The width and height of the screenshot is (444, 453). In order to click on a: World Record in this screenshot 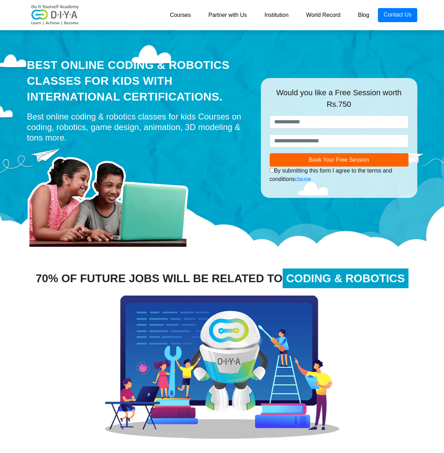, I will do `click(323, 15)`.